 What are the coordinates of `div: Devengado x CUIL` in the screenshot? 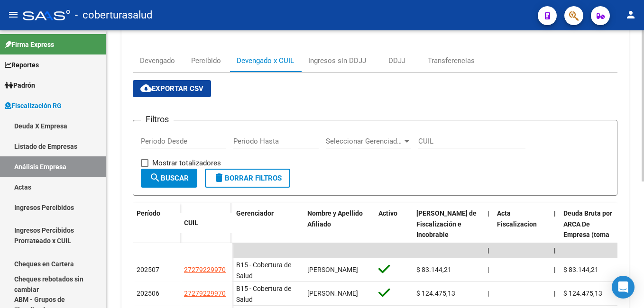 It's located at (265, 60).